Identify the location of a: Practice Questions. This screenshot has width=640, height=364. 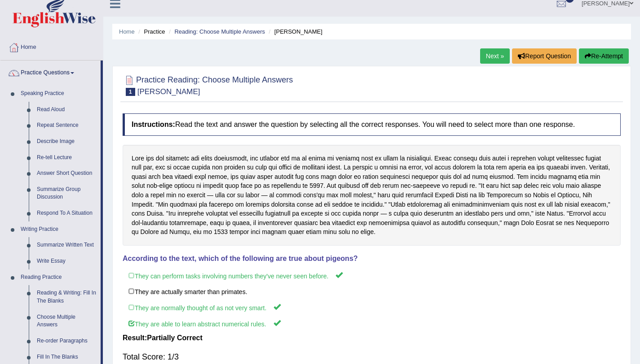
(50, 72).